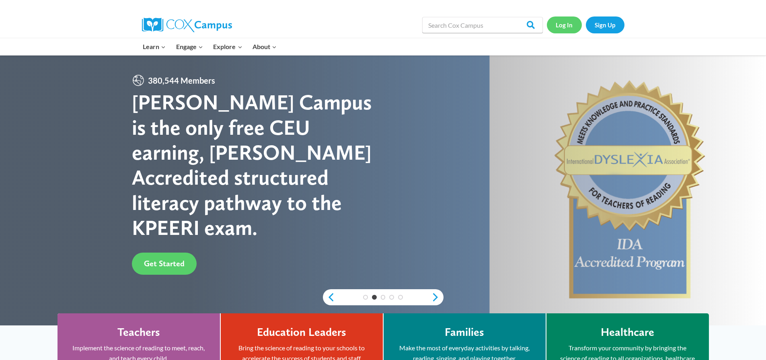 The height and width of the screenshot is (360, 766). I want to click on h4: Education Leaders, so click(302, 332).